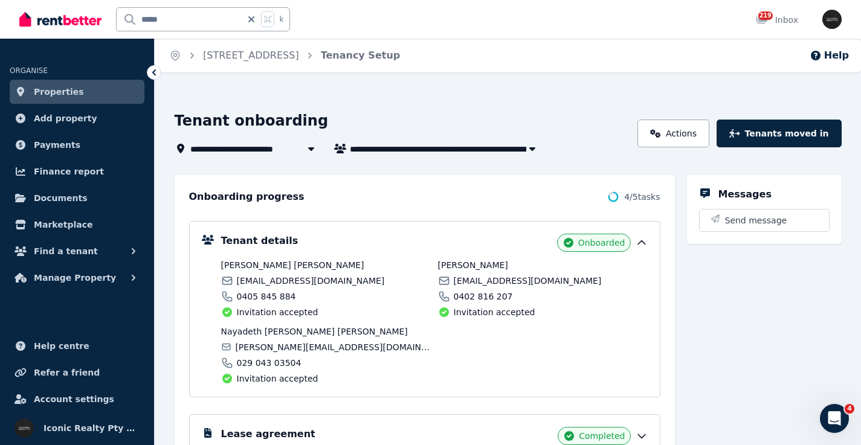 The width and height of the screenshot is (861, 445). What do you see at coordinates (66, 373) in the screenshot?
I see `span: Refer a friend` at bounding box center [66, 373].